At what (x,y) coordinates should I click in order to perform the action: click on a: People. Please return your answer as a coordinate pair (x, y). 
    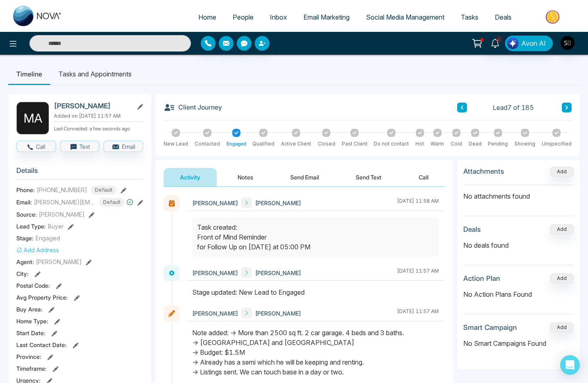
    Looking at the image, I should click on (243, 17).